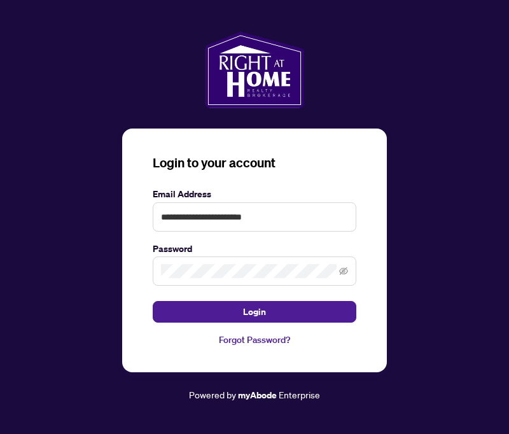 The height and width of the screenshot is (434, 509). Describe the element at coordinates (254, 70) in the screenshot. I see `img: ma-logo` at that location.